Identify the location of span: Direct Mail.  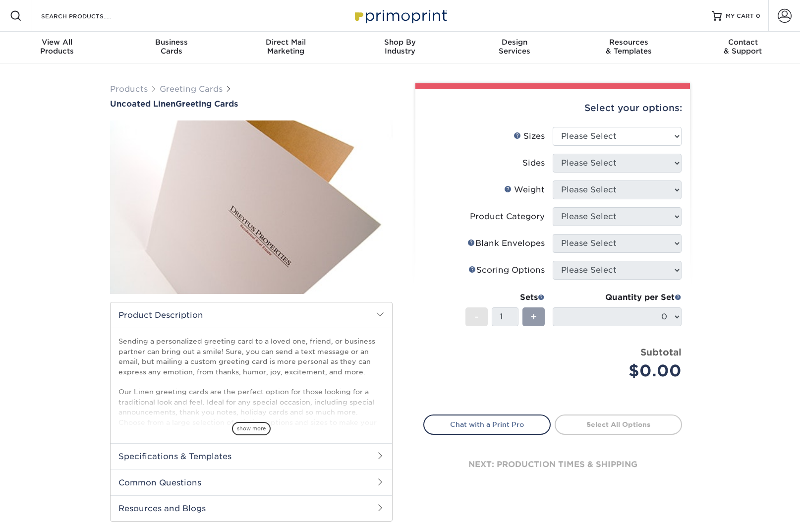
(285, 42).